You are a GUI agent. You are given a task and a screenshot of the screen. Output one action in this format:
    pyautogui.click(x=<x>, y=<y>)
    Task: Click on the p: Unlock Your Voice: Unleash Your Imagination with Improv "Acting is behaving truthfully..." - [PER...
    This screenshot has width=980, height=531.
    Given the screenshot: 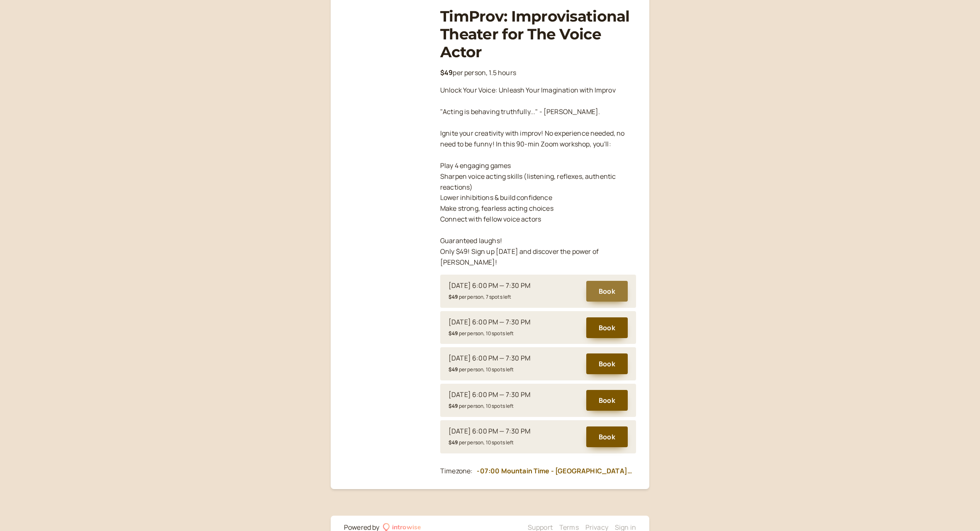 What is the action you would take?
    pyautogui.click(x=538, y=176)
    